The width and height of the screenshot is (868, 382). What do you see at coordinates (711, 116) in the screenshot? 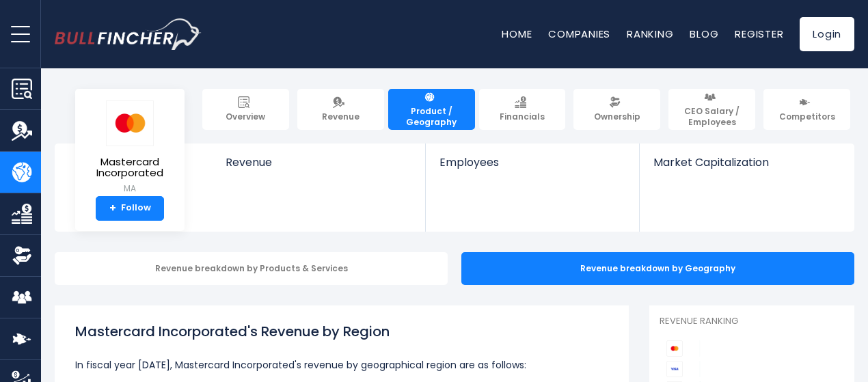
I see `span: CEO Salary / Employees` at bounding box center [711, 116].